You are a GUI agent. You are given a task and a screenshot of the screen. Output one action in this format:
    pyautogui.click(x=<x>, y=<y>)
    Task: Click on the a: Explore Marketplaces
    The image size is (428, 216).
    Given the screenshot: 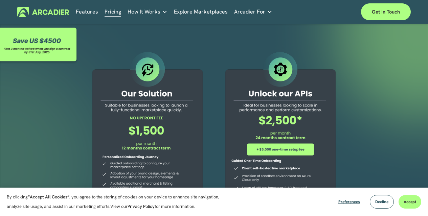 What is the action you would take?
    pyautogui.click(x=201, y=12)
    